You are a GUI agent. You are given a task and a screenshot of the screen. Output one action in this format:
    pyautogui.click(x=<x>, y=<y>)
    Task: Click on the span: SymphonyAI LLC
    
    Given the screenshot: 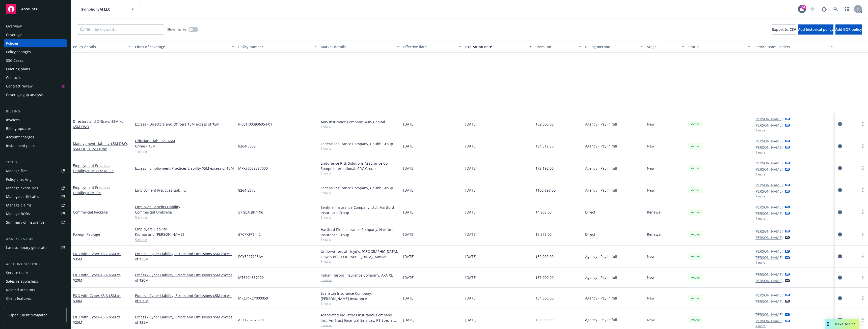 What is the action you would take?
    pyautogui.click(x=103, y=9)
    